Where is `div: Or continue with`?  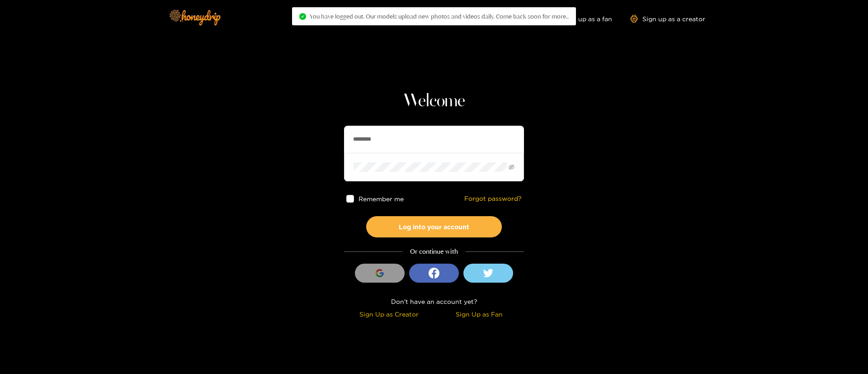 div: Or continue with is located at coordinates (434, 252).